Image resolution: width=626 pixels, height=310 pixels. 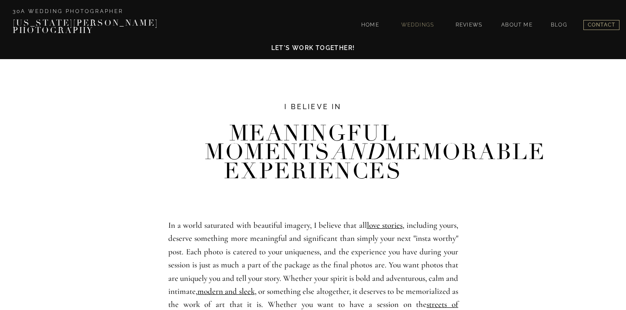 What do you see at coordinates (385, 225) in the screenshot?
I see `a: love stories` at bounding box center [385, 225].